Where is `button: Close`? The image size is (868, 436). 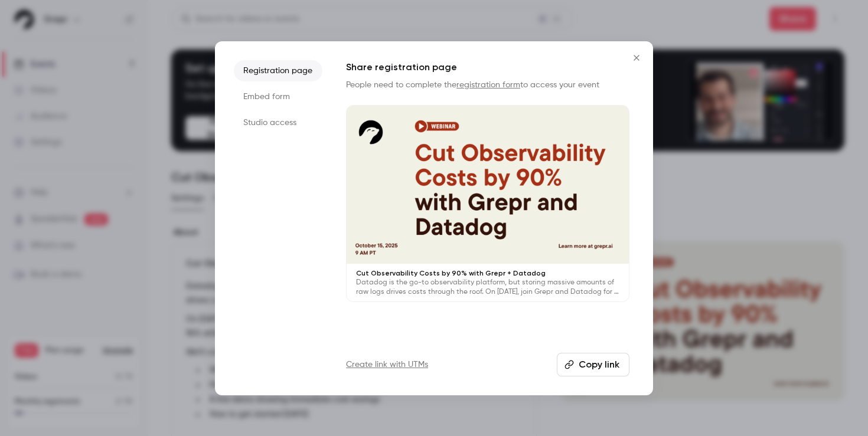 button: Close is located at coordinates (637, 58).